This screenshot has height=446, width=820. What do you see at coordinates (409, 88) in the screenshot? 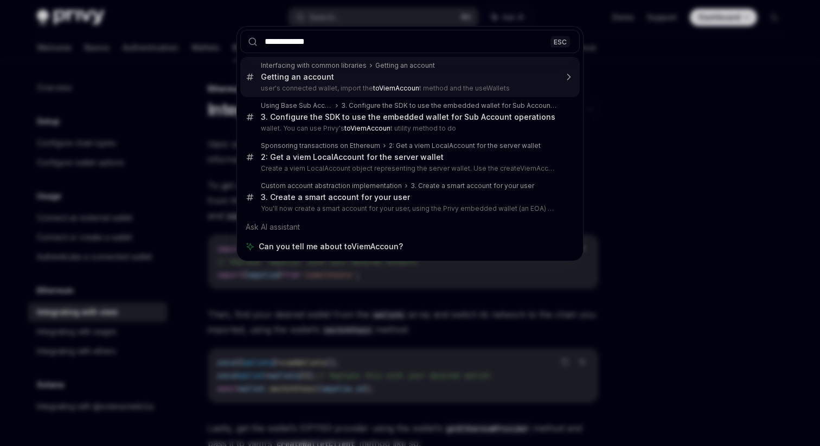
I see `p: user's connected wallet, import the t method and the useWallets` at bounding box center [409, 88].